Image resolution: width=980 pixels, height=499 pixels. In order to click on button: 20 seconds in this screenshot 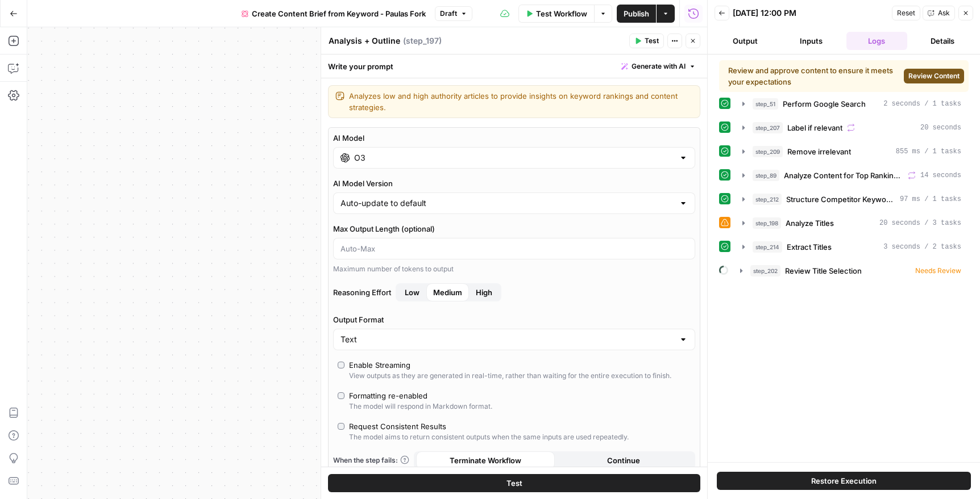, I will do `click(852, 128)`.